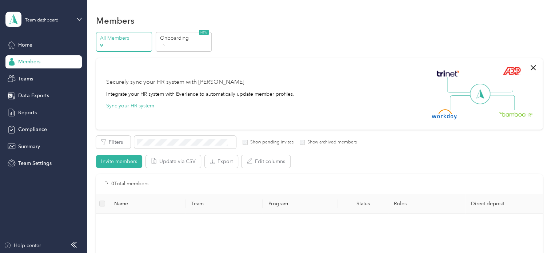 The width and height of the screenshot is (555, 253). I want to click on img: Trinet, so click(448, 73).